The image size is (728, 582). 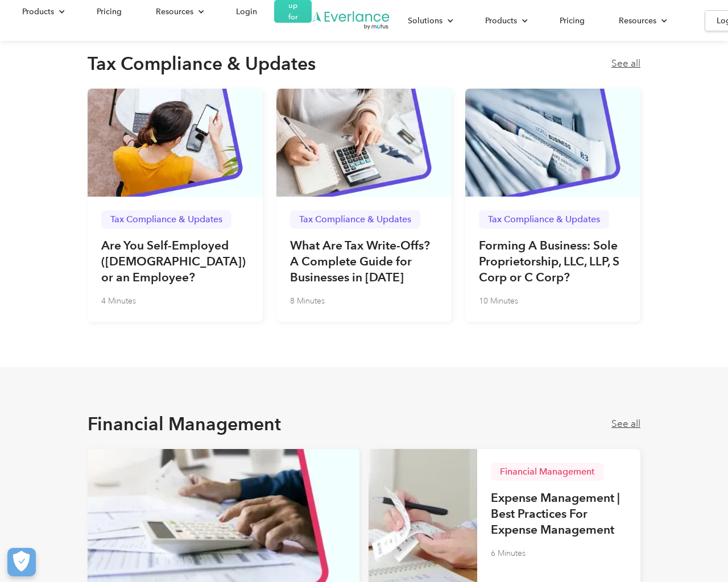 I want to click on a: Go to homepage, so click(x=351, y=21).